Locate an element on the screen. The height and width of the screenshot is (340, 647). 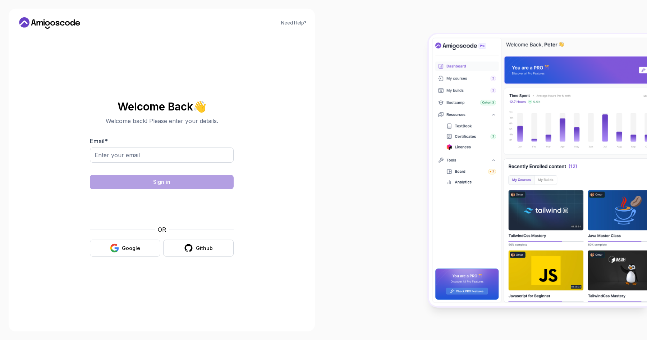
button: Github is located at coordinates (199, 248).